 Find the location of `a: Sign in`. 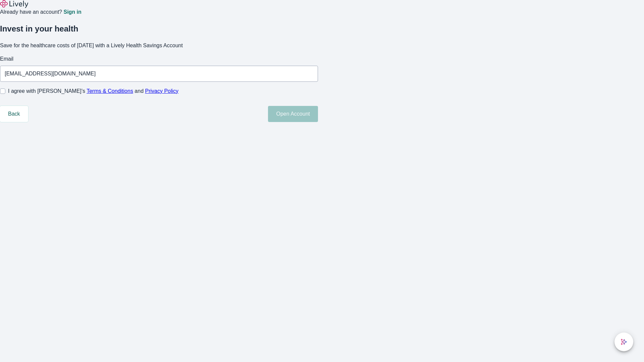

a: Sign in is located at coordinates (72, 12).